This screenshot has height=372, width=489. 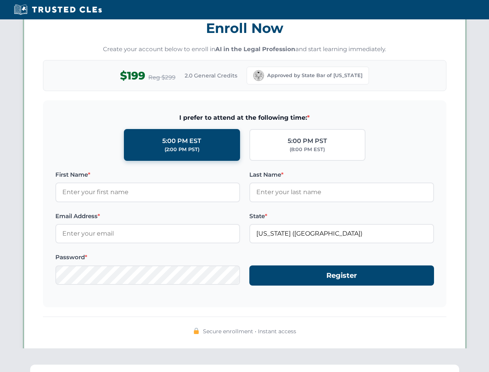 I want to click on img: California Bar, so click(x=259, y=76).